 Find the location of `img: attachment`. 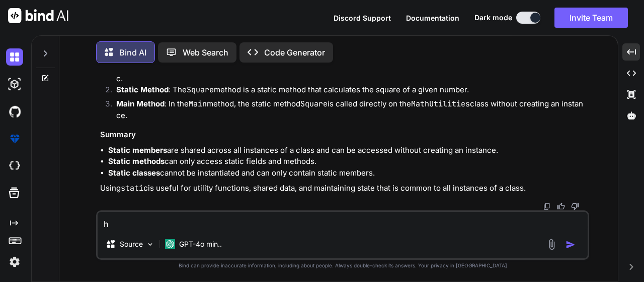

img: attachment is located at coordinates (551, 244).